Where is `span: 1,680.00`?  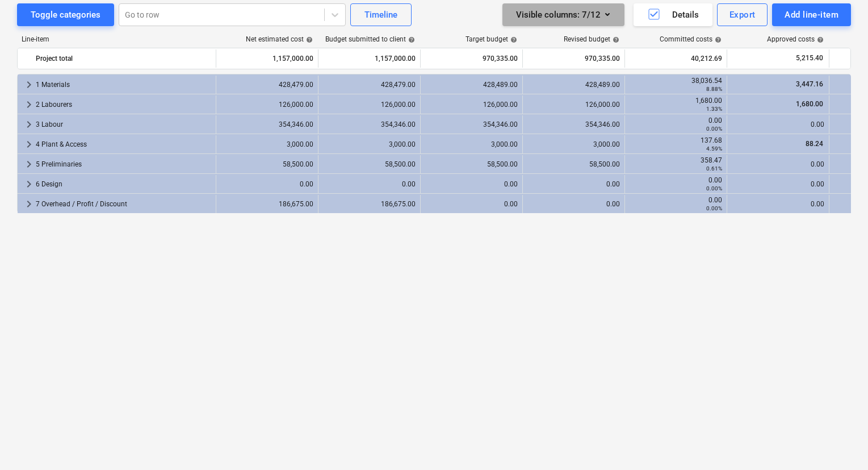 span: 1,680.00 is located at coordinates (810, 104).